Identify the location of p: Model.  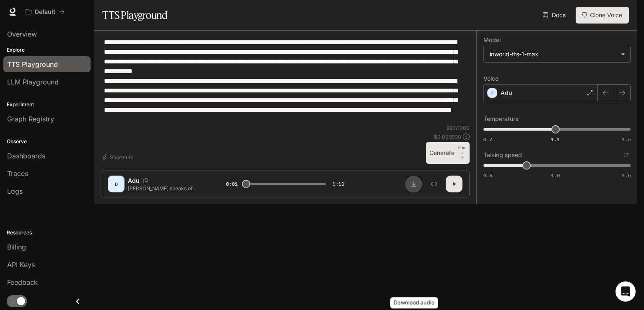
(492, 40).